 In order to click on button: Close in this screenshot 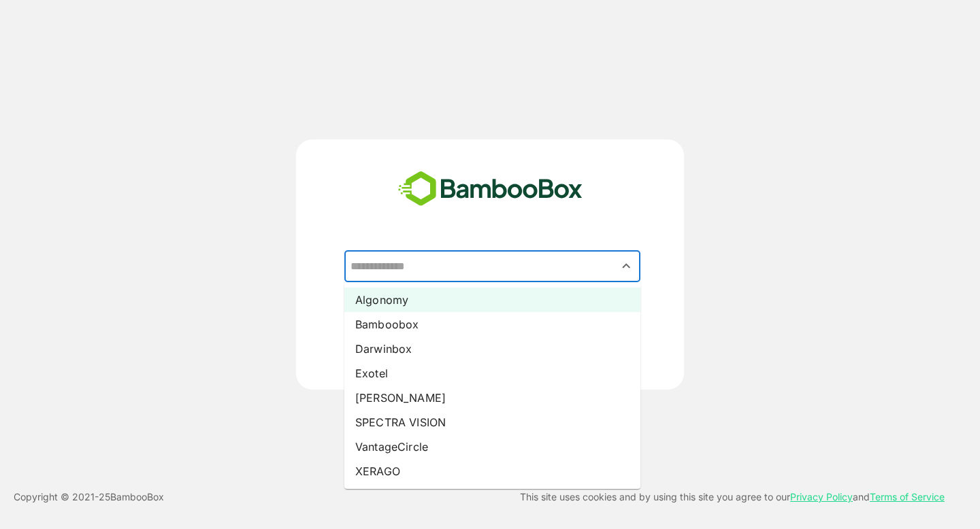, I will do `click(626, 266)`.